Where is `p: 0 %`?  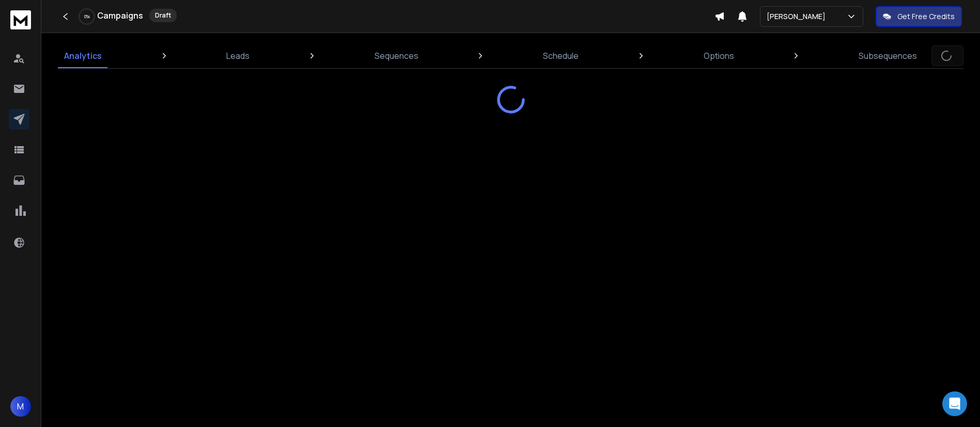
p: 0 % is located at coordinates (87, 16).